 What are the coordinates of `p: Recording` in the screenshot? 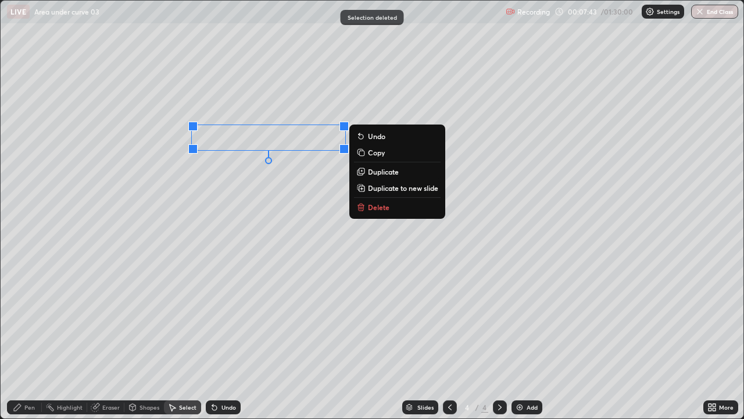 It's located at (534, 12).